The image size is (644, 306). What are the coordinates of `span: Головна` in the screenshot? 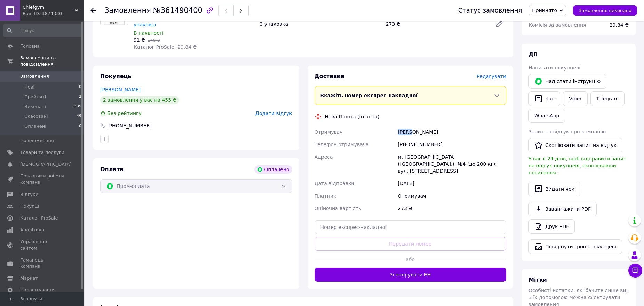 It's located at (30, 46).